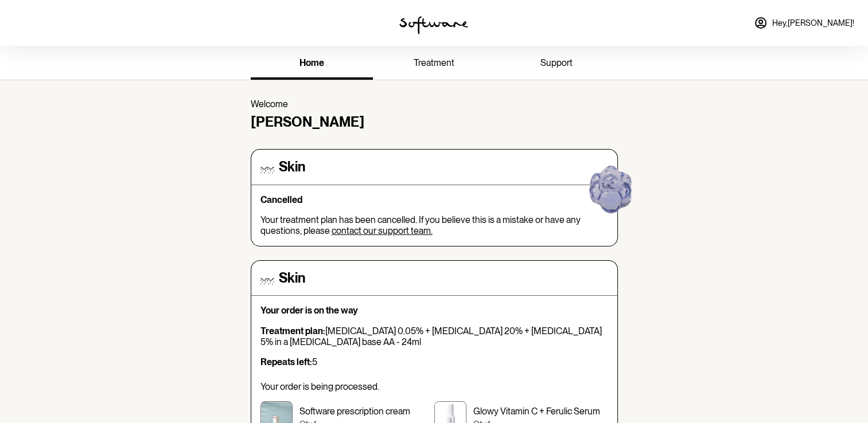 Image resolution: width=868 pixels, height=423 pixels. Describe the element at coordinates (556, 62) in the screenshot. I see `span: support` at that location.